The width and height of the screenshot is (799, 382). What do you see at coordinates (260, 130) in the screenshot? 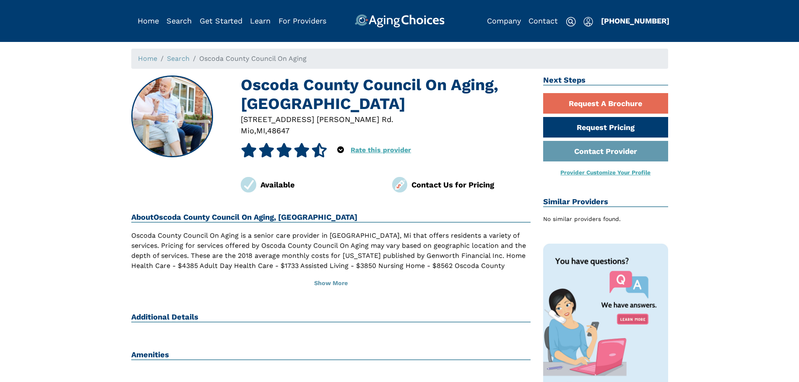
I see `span: MI` at bounding box center [260, 130].